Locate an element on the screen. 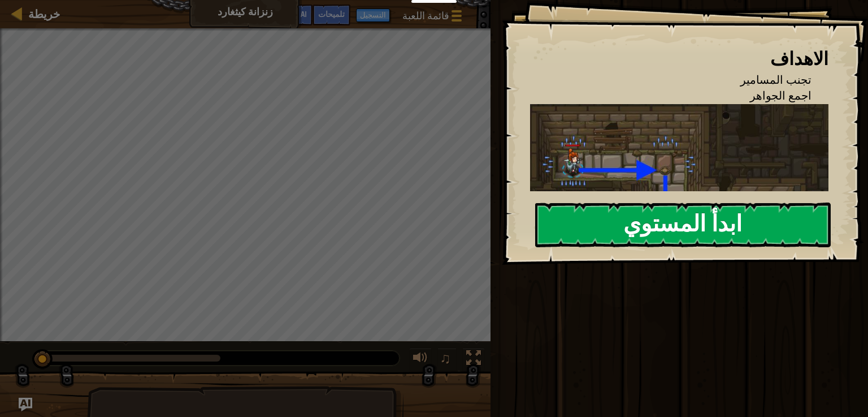 This screenshot has width=868, height=417. span: Ask AI is located at coordinates (297, 14).